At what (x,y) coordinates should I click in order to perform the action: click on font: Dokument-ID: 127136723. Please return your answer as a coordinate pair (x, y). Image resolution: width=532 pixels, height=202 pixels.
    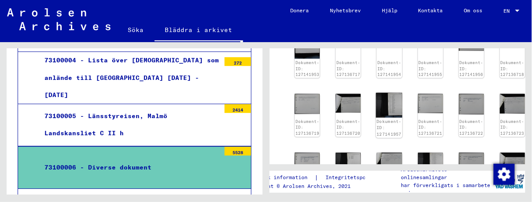
    Looking at the image, I should click on (512, 128).